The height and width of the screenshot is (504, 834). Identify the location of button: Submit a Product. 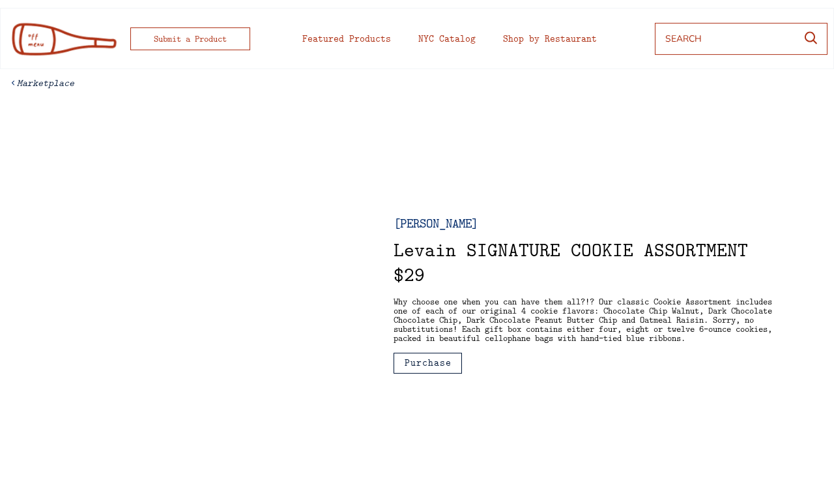
(190, 30).